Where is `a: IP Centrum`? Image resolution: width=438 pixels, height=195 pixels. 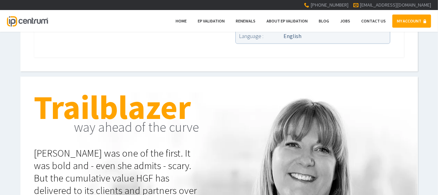 a: IP Centrum is located at coordinates (27, 21).